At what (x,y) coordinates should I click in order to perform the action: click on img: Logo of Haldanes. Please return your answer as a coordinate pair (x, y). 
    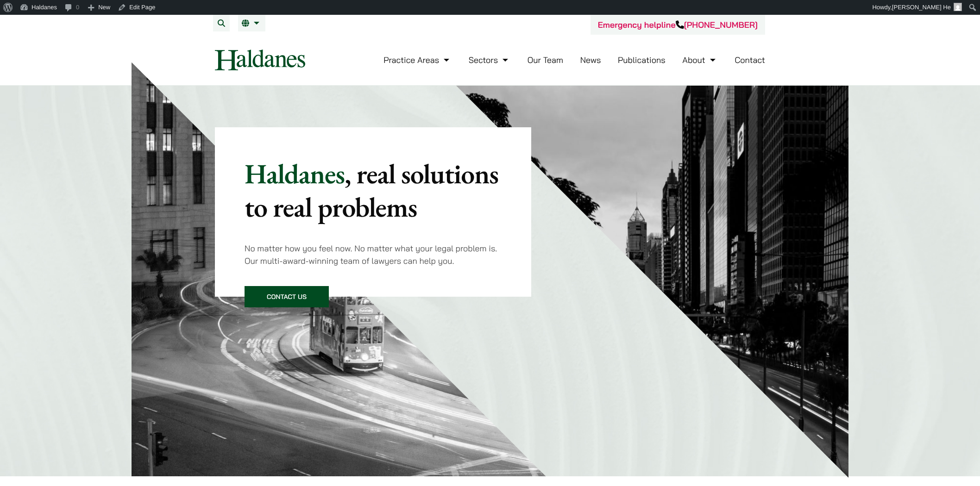
    Looking at the image, I should click on (260, 60).